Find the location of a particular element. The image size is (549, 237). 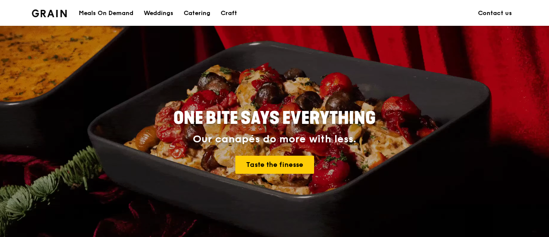

a: Taste the finesse is located at coordinates (274, 165).